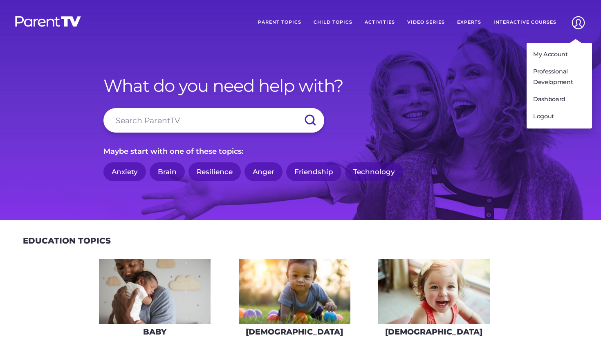 This screenshot has height=339, width=601. Describe the element at coordinates (125, 172) in the screenshot. I see `a: Anxiety` at that location.